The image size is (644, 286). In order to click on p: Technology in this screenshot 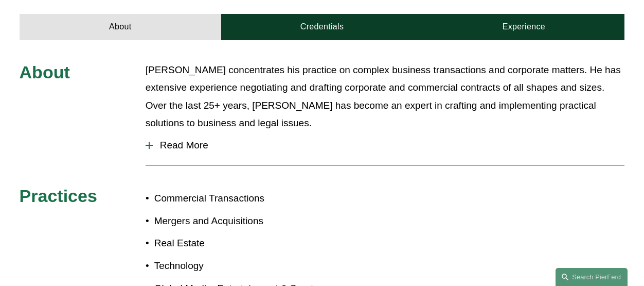, I will do `click(238, 266)`.